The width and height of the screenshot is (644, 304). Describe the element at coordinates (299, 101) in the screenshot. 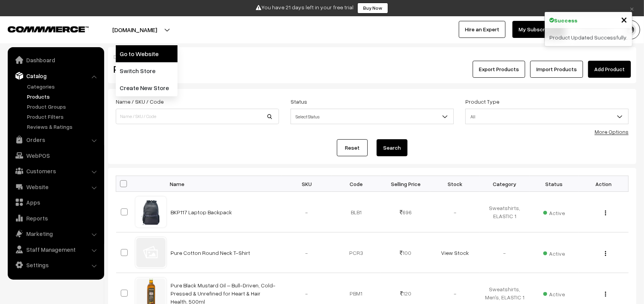

I see `label: Status` at that location.